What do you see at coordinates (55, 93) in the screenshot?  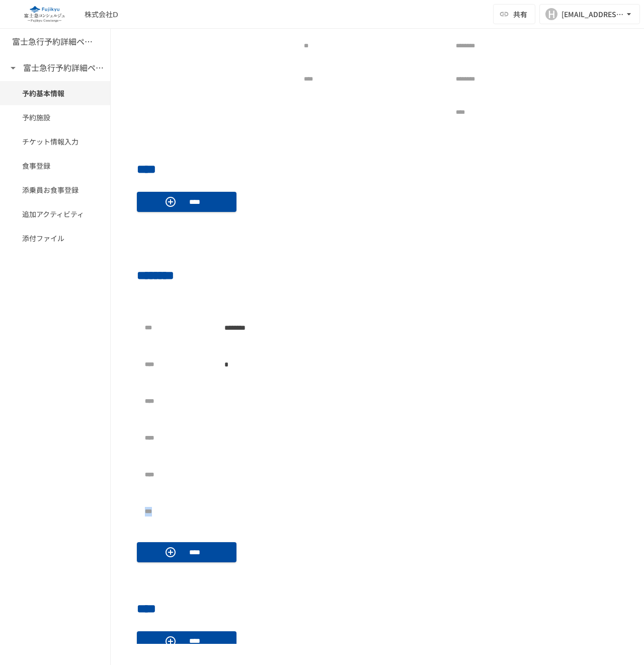 I see `span: 予約基本情報` at bounding box center [55, 93].